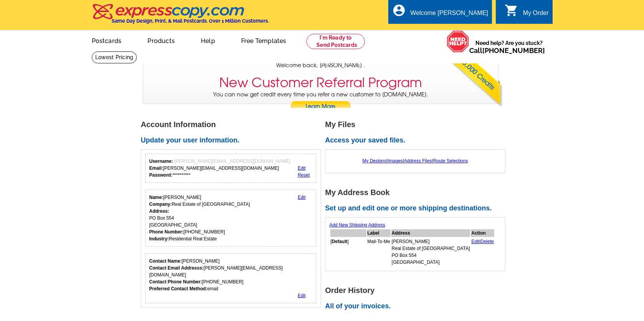  What do you see at coordinates (417, 124) in the screenshot?
I see `h1: My Files` at bounding box center [417, 124].